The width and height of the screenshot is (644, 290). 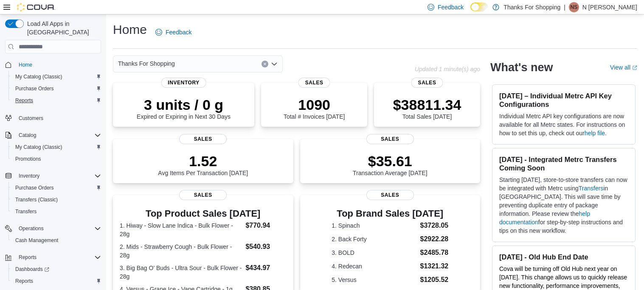 What do you see at coordinates (265, 64) in the screenshot?
I see `button: Clear input` at bounding box center [265, 64].